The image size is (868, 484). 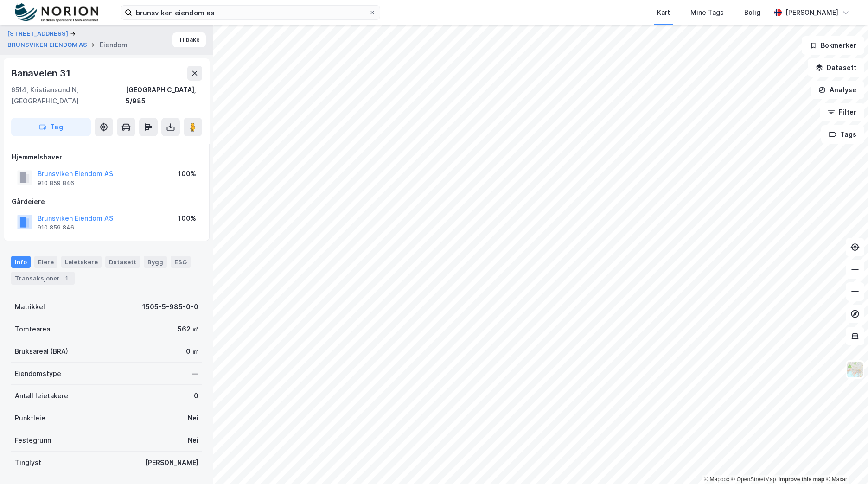 I want to click on div: 1, so click(x=67, y=278).